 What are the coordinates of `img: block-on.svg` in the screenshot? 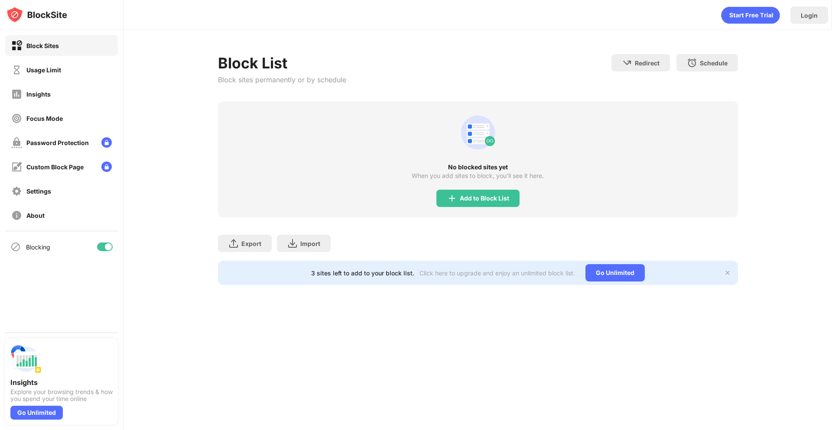 It's located at (16, 46).